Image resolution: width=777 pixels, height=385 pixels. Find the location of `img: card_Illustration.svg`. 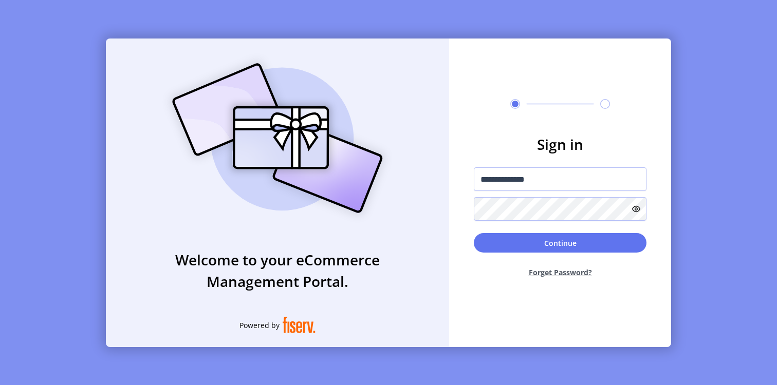

img: card_Illustration.svg is located at coordinates (277, 138).